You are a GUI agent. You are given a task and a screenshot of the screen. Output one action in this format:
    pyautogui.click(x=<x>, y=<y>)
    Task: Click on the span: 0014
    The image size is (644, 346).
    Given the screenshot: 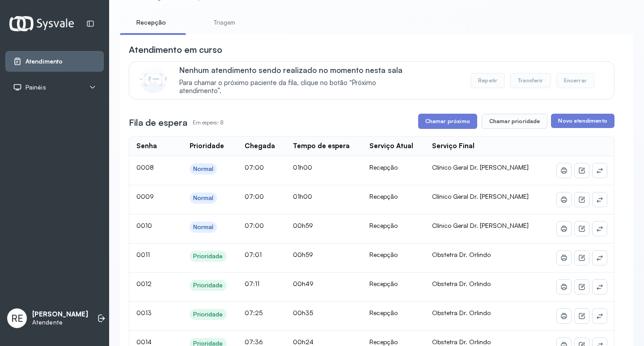 What is the action you would take?
    pyautogui.click(x=144, y=342)
    